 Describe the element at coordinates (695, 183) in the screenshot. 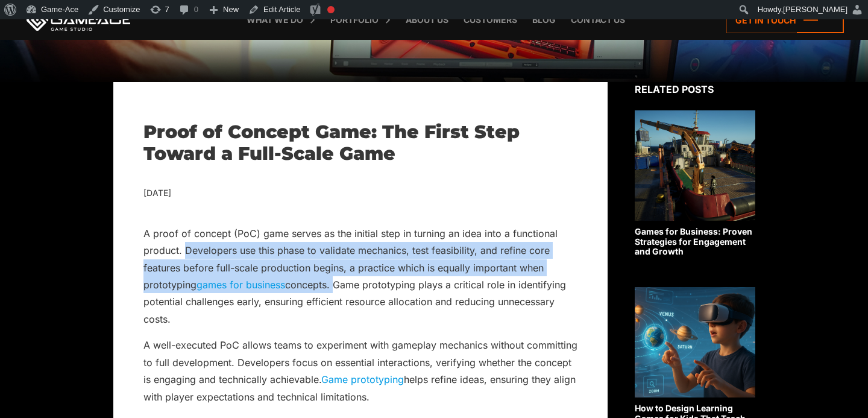

I see `a: Games for Business: Proven Strategies for Engagement and Growth` at that location.